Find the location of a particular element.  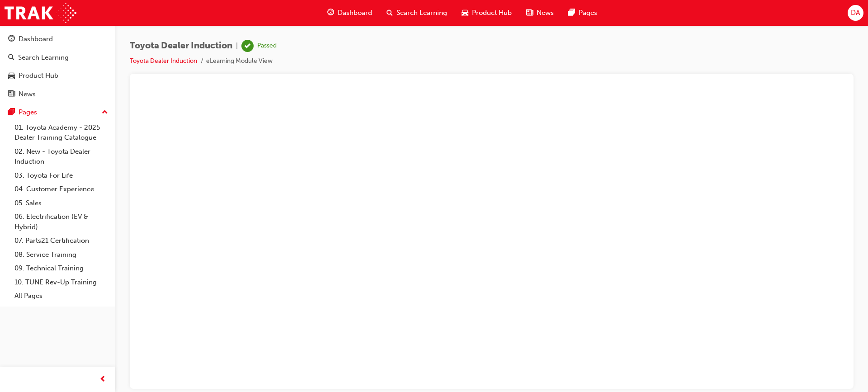

div: Search Learning is located at coordinates (43, 58).